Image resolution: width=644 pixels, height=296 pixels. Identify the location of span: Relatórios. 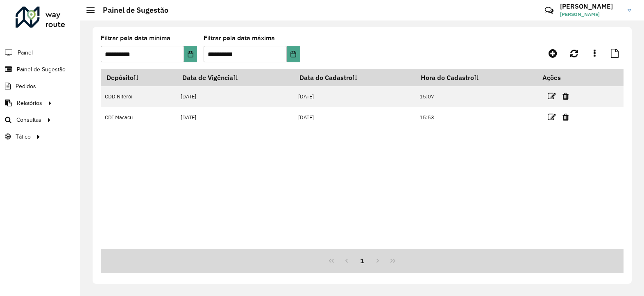
(29, 103).